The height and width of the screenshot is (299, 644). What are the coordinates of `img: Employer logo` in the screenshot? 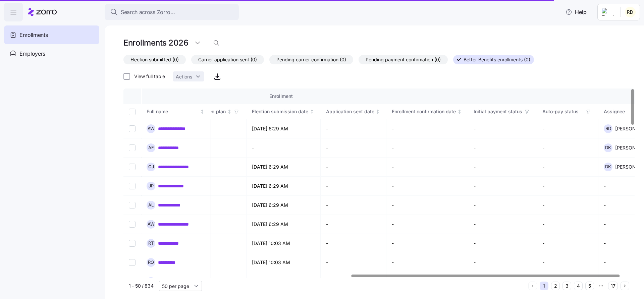 It's located at (608, 12).